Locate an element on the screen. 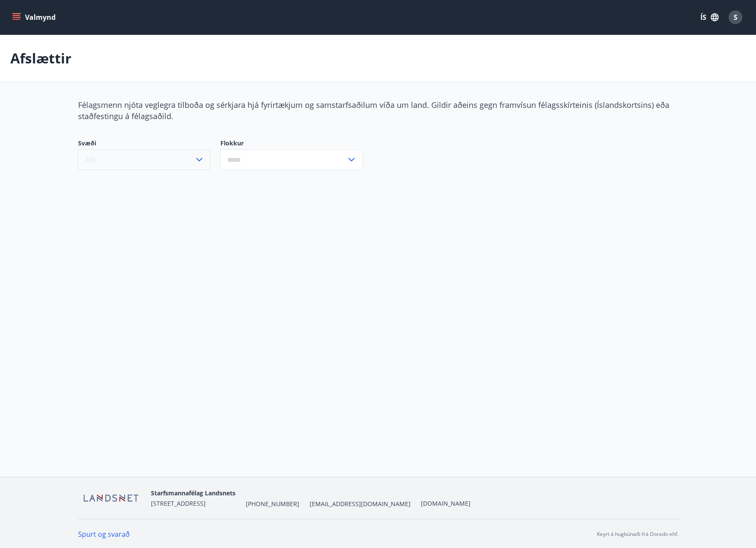 The height and width of the screenshot is (548, 756). p: Keyrt á hugbúnaði frá Dorado ehf. is located at coordinates (637, 533).